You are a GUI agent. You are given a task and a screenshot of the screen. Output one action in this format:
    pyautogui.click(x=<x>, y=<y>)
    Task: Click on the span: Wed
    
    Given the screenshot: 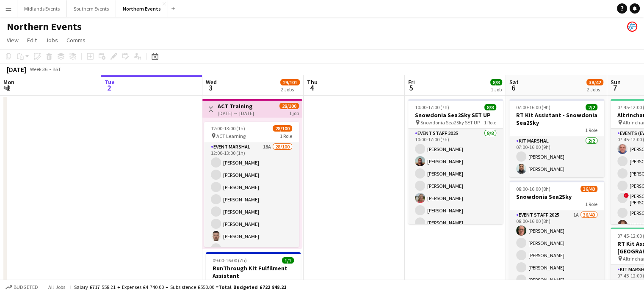 What is the action you would take?
    pyautogui.click(x=211, y=82)
    